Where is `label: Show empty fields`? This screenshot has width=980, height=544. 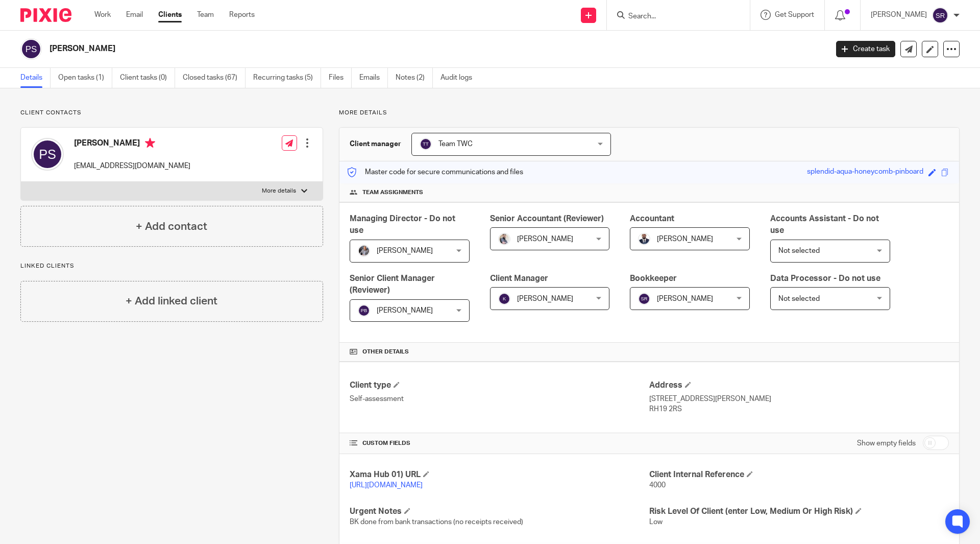 label: Show empty fields is located at coordinates (886, 443).